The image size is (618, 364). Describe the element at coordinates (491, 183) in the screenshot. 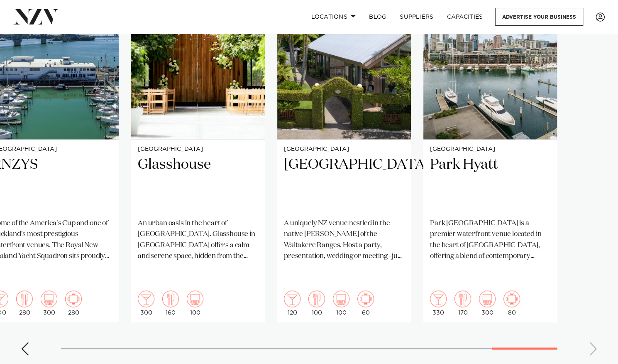

I see `h2: Park Hyatt` at that location.